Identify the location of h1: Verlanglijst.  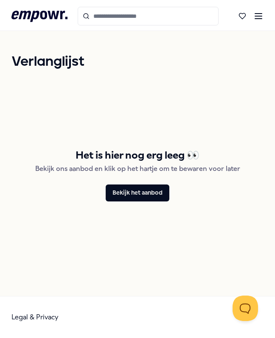
(137, 62).